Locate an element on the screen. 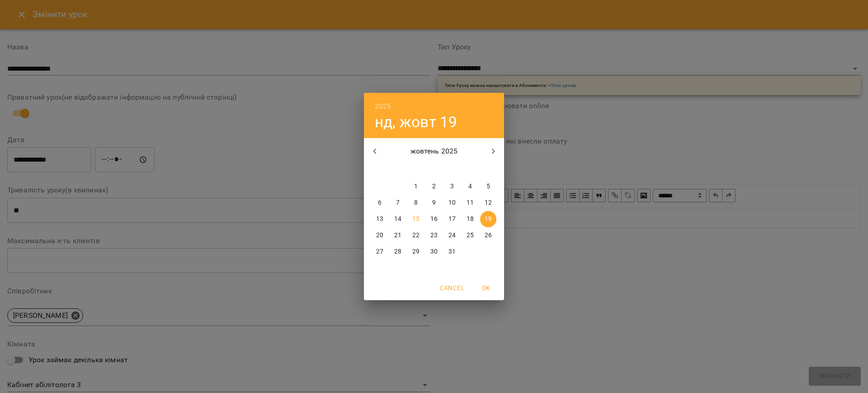 The height and width of the screenshot is (393, 868). p: 23 is located at coordinates (434, 235).